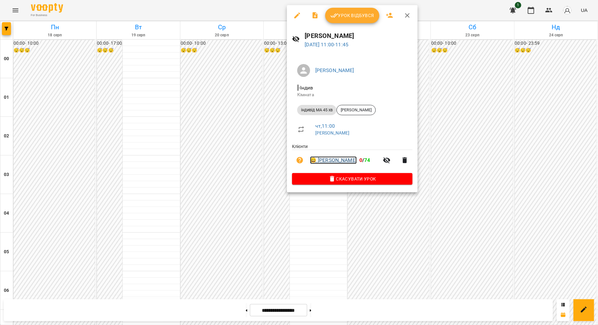 This screenshot has height=325, width=598. What do you see at coordinates (352, 179) in the screenshot?
I see `button: Скасувати Урок` at bounding box center [352, 179].